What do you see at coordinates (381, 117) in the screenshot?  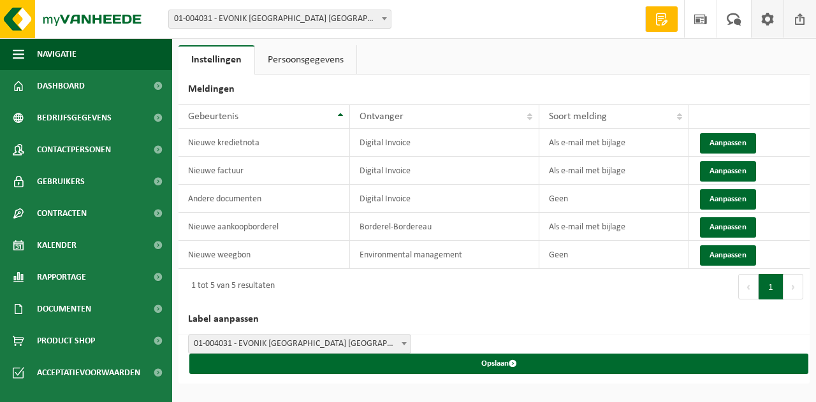 I see `span: Ontvanger` at bounding box center [381, 117].